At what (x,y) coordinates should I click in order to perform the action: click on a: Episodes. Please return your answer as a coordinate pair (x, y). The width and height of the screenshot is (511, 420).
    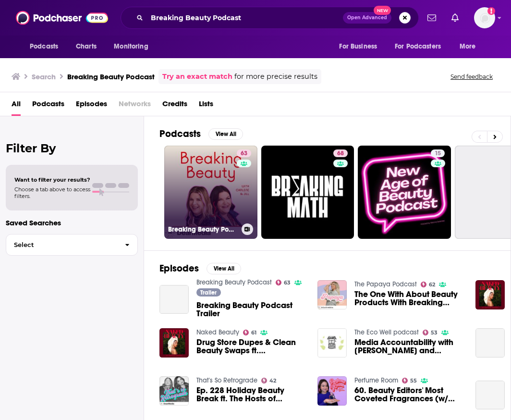
    Looking at the image, I should click on (91, 106).